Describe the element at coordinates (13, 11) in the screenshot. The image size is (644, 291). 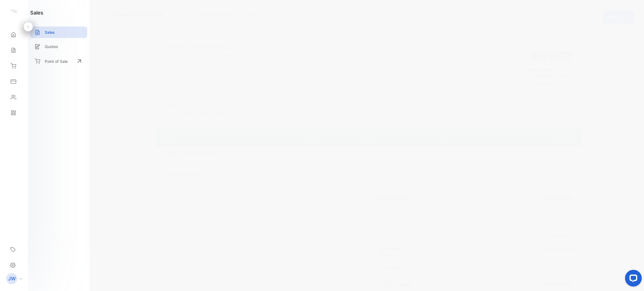
I see `button: Open LiveChat chat widget` at that location.